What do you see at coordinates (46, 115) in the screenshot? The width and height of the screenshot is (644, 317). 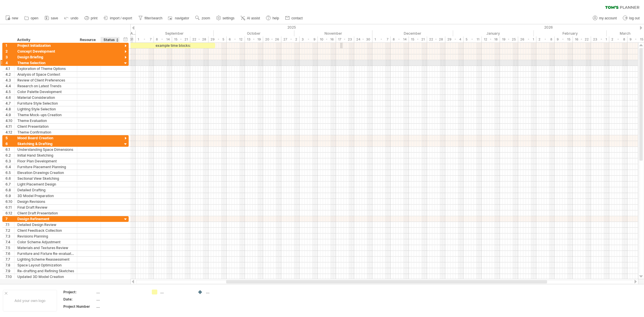 I see `div: Theme Mock-ups Creation` at bounding box center [46, 115].